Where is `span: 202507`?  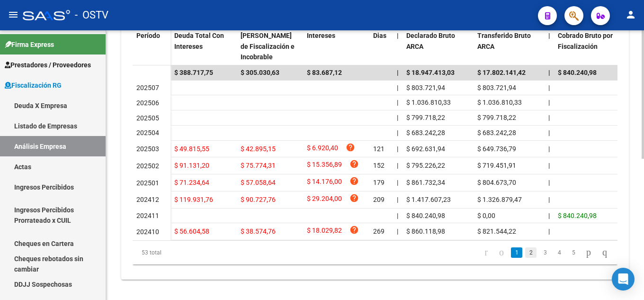
span: 202507 is located at coordinates (148, 88).